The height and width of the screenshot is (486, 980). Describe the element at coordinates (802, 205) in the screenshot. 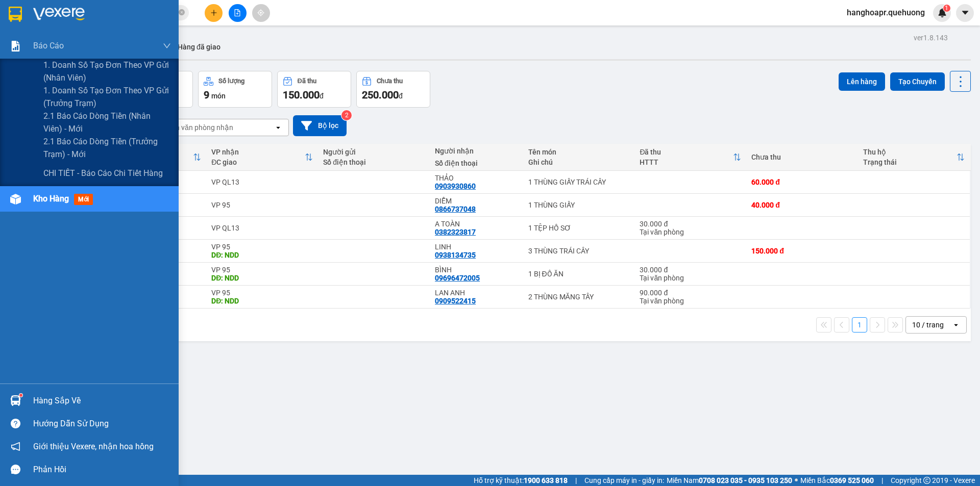

I see `div: 40.000 đ` at that location.